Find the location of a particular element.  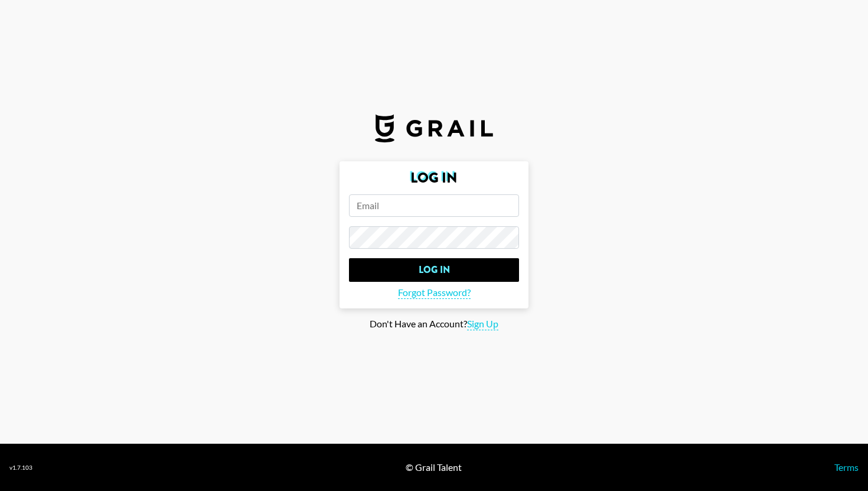

img: Grail Talent Logo is located at coordinates (434, 128).